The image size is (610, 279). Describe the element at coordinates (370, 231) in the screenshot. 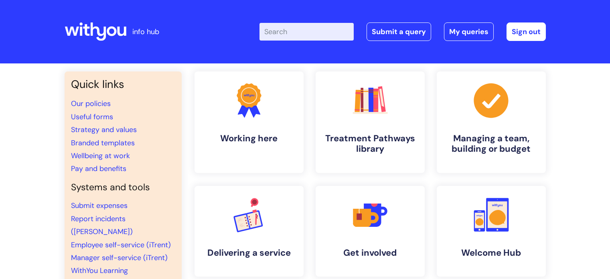

I see `a: Get involved` at that location.